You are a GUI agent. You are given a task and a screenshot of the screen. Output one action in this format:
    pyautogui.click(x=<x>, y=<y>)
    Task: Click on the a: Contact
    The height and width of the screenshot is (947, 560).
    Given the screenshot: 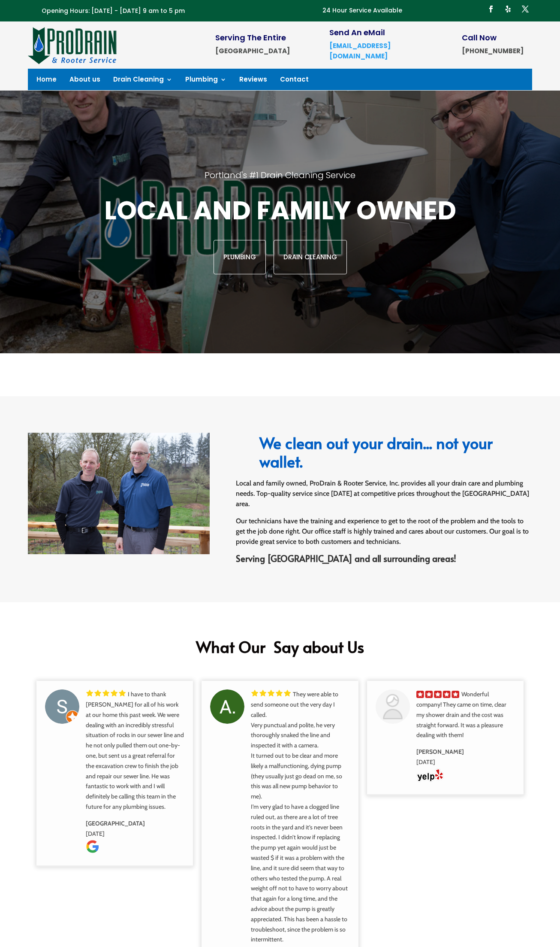 What is the action you would take?
    pyautogui.click(x=294, y=81)
    